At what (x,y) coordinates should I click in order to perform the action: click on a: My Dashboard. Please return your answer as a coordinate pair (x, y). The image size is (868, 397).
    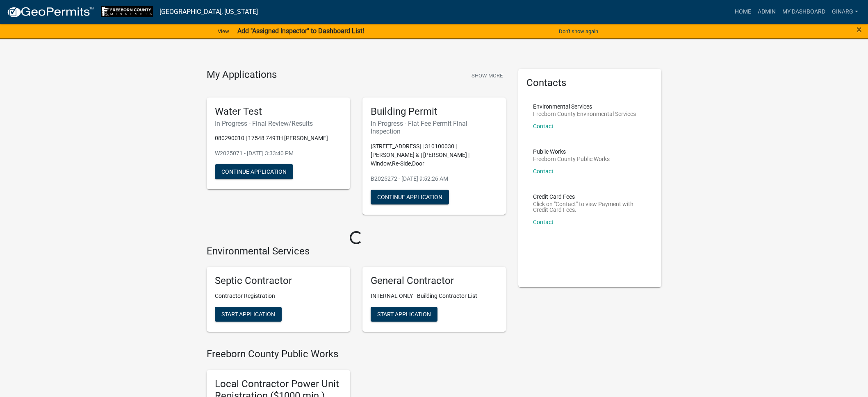
    Looking at the image, I should click on (804, 12).